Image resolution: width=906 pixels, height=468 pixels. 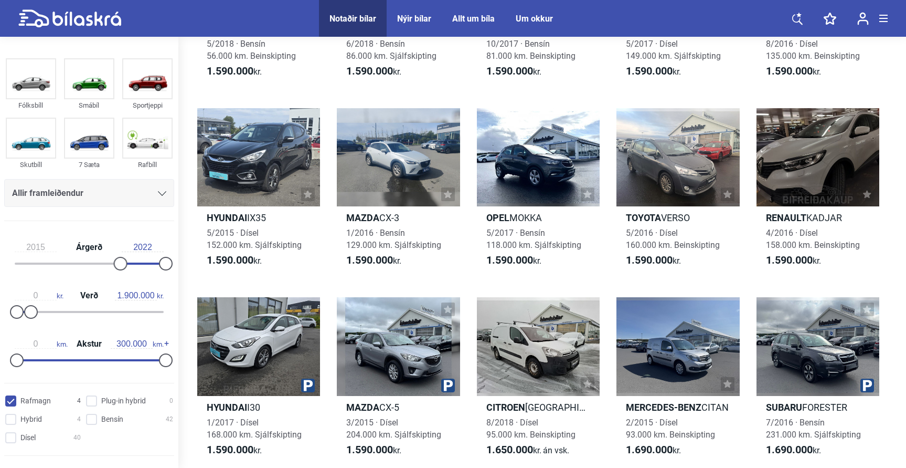 What do you see at coordinates (818, 192) in the screenshot?
I see `a: RenaultKADJAR4/2016 · Dísel158.000 km. Beinskipting1.590.000kr.` at bounding box center [818, 192].